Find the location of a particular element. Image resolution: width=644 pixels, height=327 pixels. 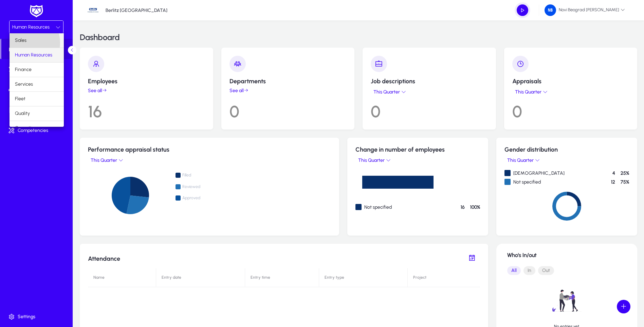

span: Quality is located at coordinates (22, 113).